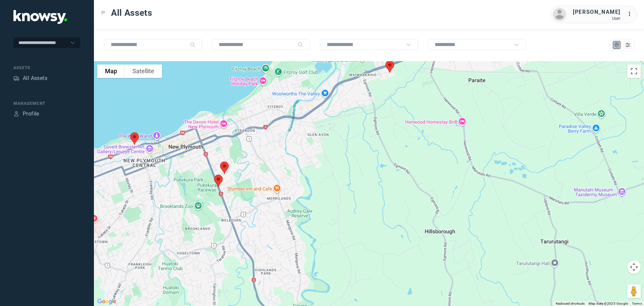  What do you see at coordinates (634, 71) in the screenshot?
I see `button: Toggle fullscreen view` at bounding box center [634, 71].